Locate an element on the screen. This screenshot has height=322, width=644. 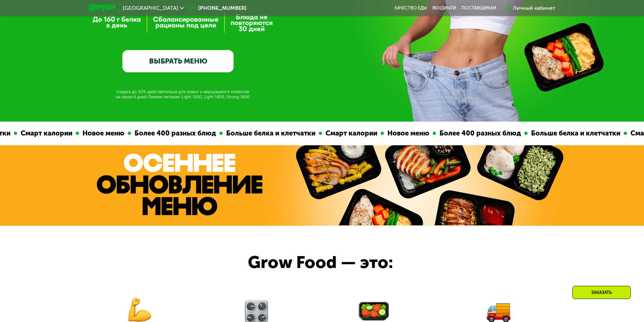
div: Grow Food — это: is located at coordinates (333, 263).